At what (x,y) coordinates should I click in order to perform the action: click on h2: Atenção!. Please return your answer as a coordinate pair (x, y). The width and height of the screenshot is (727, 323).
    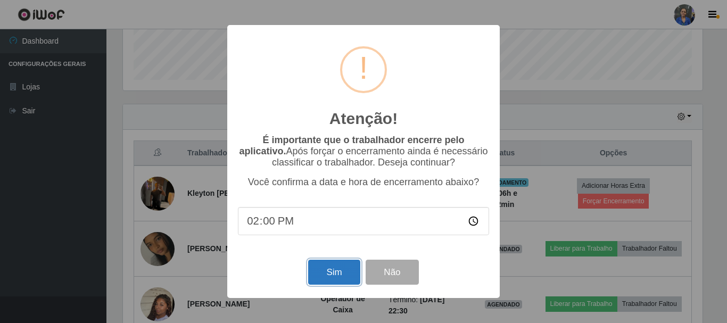
    Looking at the image, I should click on (363, 119).